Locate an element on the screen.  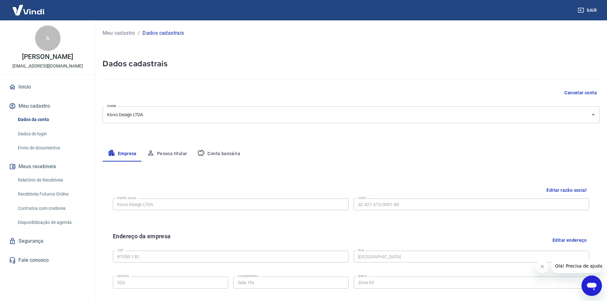
button: Sair is located at coordinates (588, 10).